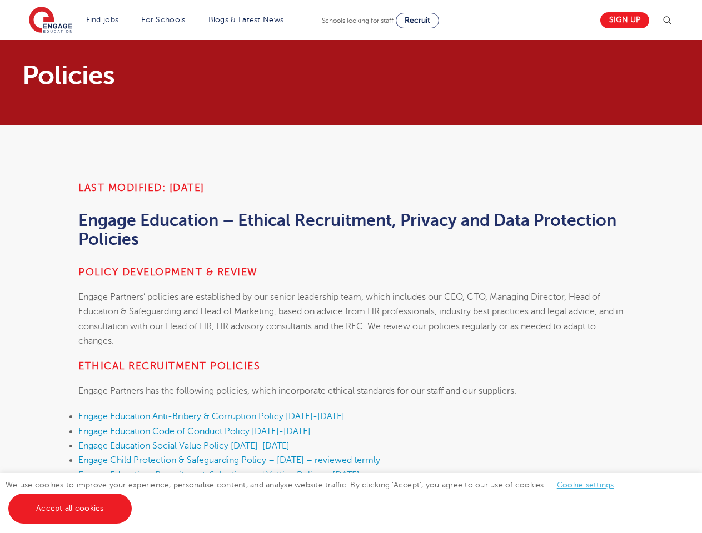 The image size is (702, 533). I want to click on span: Recruit, so click(417, 20).